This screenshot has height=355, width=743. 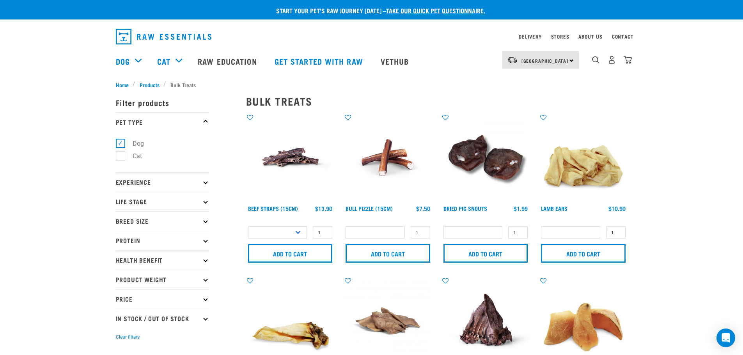 What do you see at coordinates (521, 209) in the screenshot?
I see `div: $1.99` at bounding box center [521, 209].